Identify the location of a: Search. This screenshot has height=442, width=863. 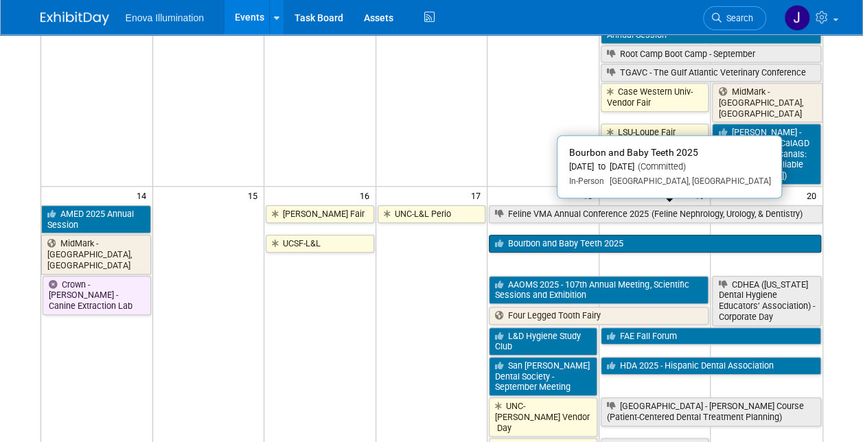
(734, 18).